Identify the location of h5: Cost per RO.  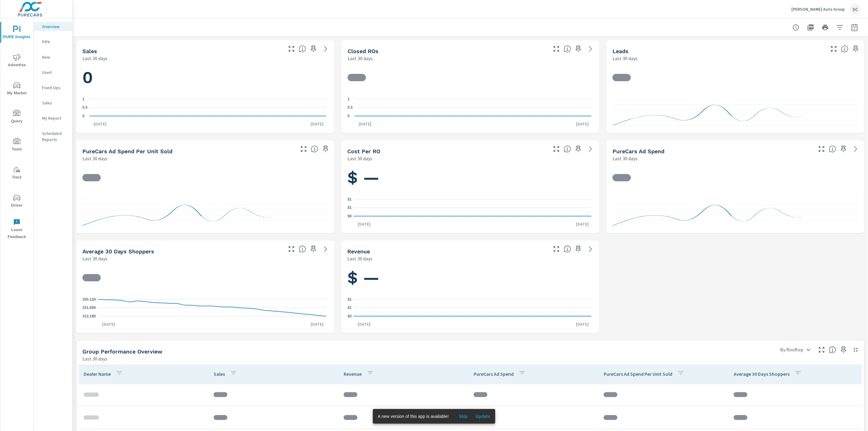
(364, 151).